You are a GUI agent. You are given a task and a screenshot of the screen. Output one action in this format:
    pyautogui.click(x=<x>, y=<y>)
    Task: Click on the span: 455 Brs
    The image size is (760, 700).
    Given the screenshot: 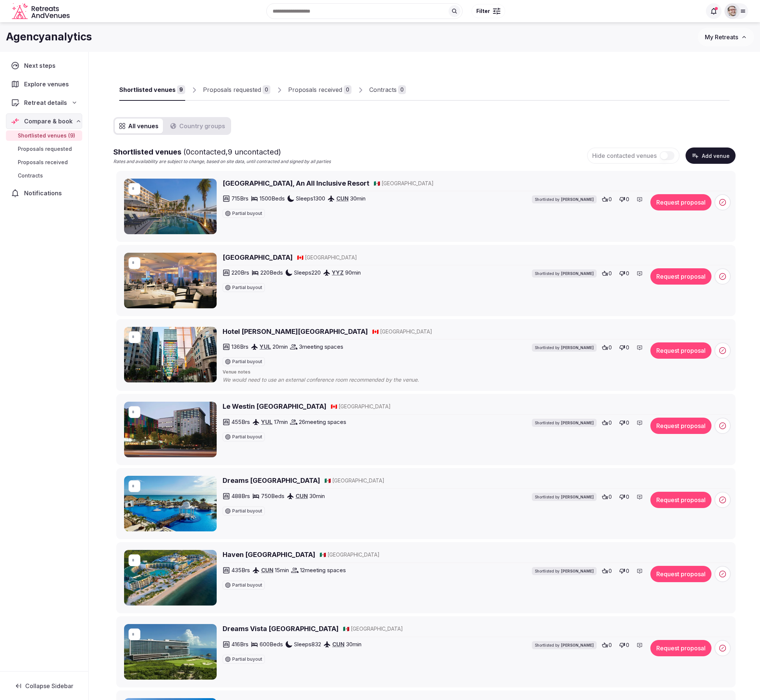 What is the action you would take?
    pyautogui.click(x=241, y=422)
    